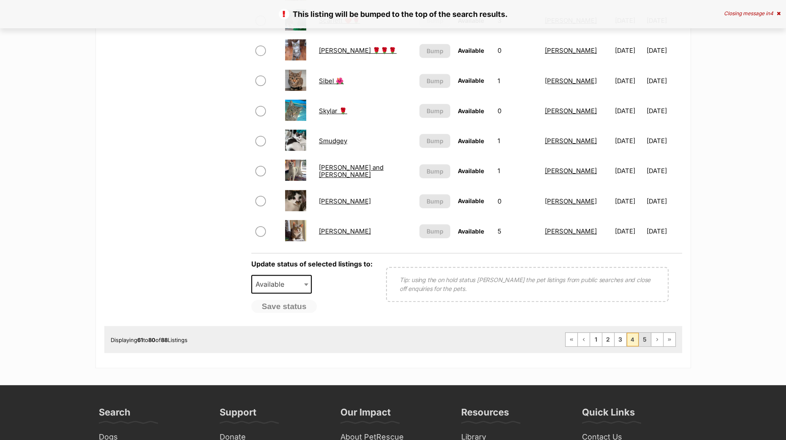  Describe the element at coordinates (485, 415) in the screenshot. I see `h3: Resources` at that location.